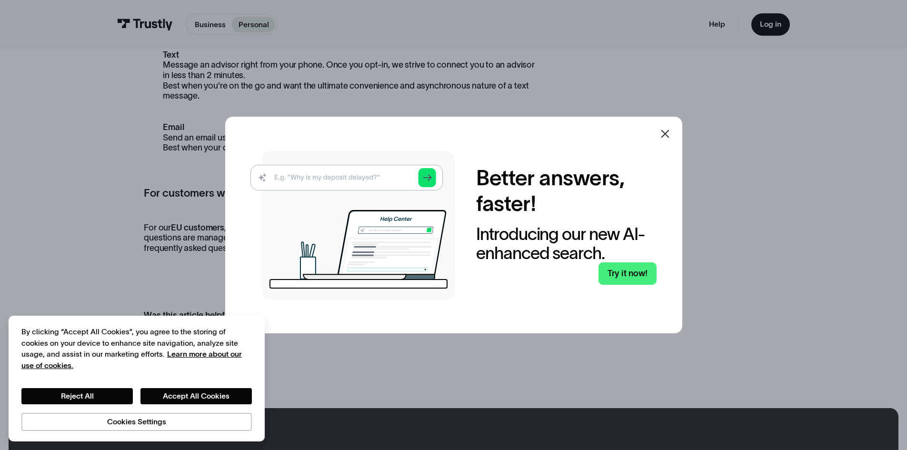 The height and width of the screenshot is (450, 907). Describe the element at coordinates (196, 396) in the screenshot. I see `button: Accept All Cookies` at that location.